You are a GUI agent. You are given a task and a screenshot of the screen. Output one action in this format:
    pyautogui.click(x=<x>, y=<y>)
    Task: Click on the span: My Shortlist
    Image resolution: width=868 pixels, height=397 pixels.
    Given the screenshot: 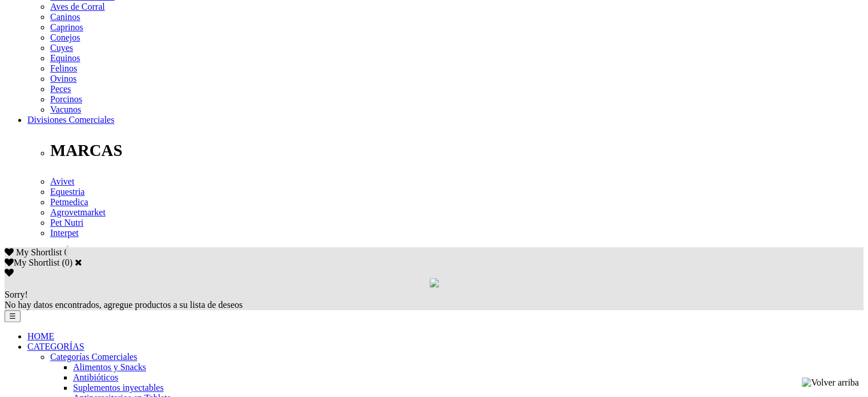 What is the action you would take?
    pyautogui.click(x=39, y=252)
    